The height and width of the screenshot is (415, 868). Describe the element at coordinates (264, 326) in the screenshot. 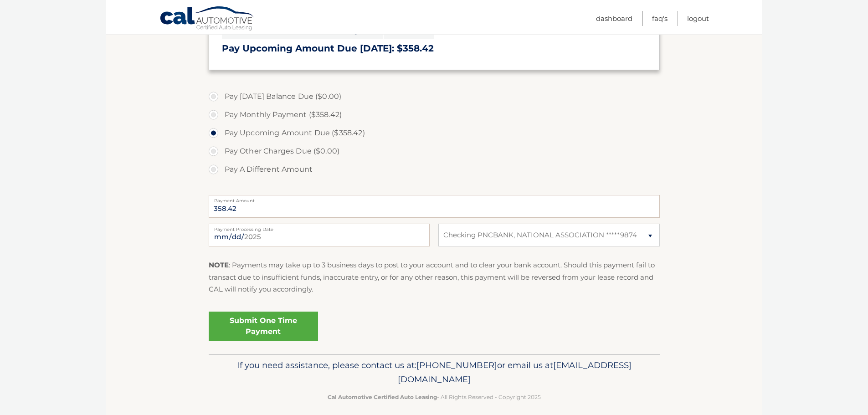

I see `a: Submit One Time Payment` at that location.